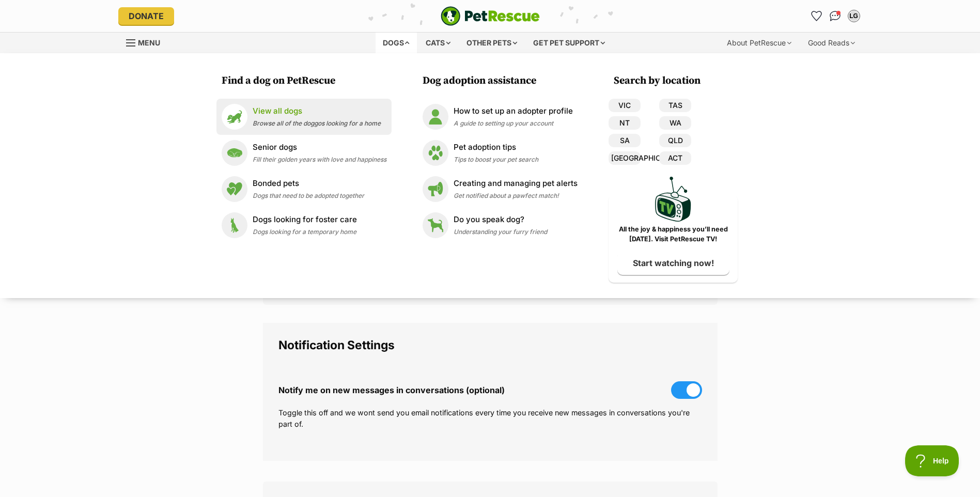 Image resolution: width=980 pixels, height=497 pixels. I want to click on img: PetRescue TV logo, so click(674, 199).